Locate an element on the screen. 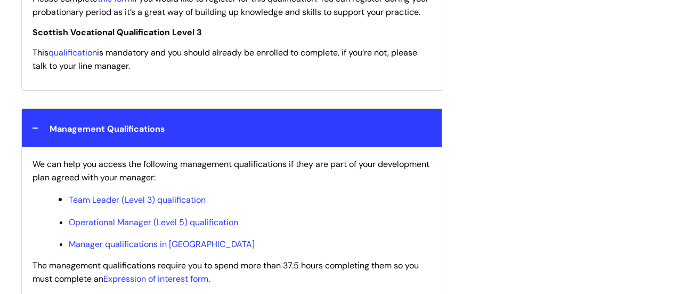  span: Scottish Vocational Qualification Level 3 is located at coordinates (117, 32).